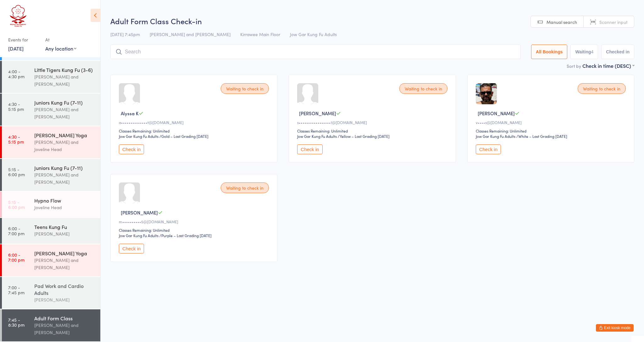 This screenshot has height=342, width=644. I want to click on a: 5:15 -6:00 pmHypno FlowJoveline Head, so click(51, 205).